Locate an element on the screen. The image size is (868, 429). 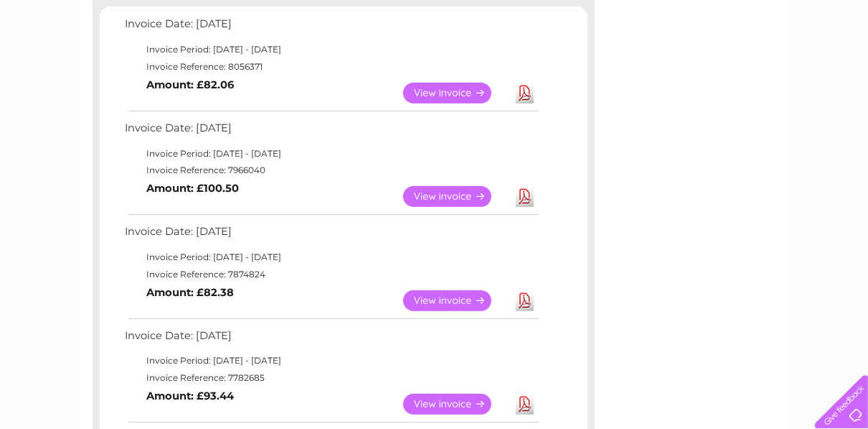
b: Amount: £82.38 is located at coordinates (191, 292).